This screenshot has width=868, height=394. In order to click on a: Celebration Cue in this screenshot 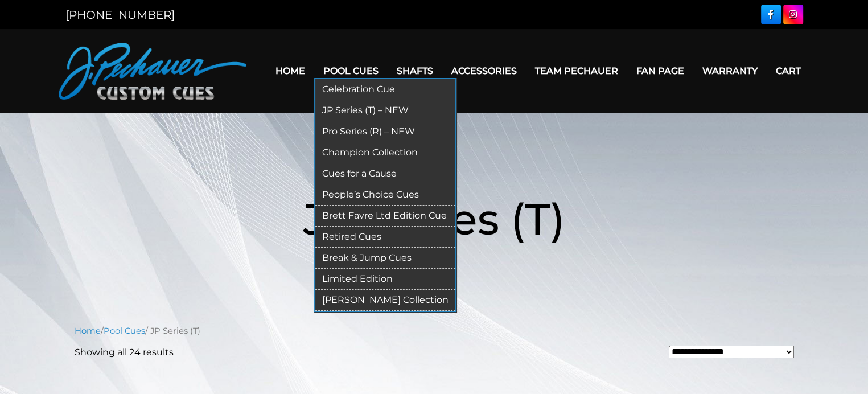, I will do `click(386, 89)`.